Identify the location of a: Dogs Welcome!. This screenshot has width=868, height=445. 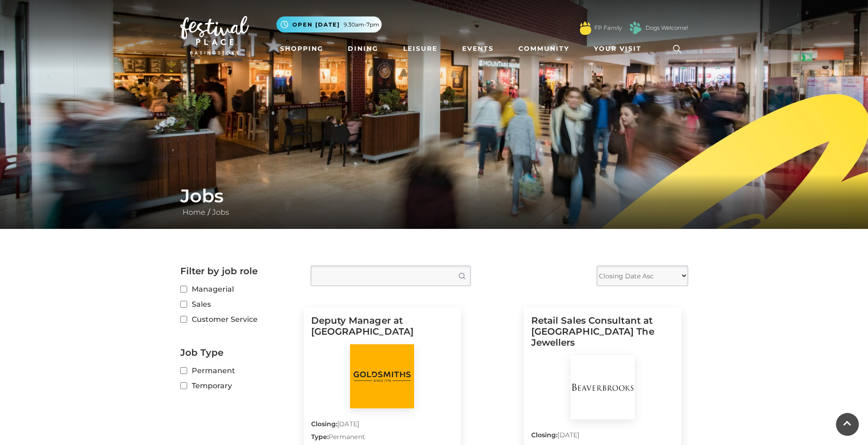
(667, 28).